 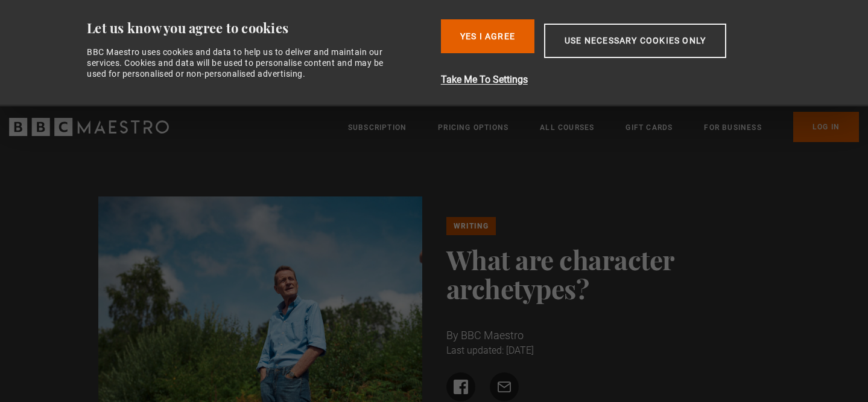 I want to click on a: For business, so click(x=732, y=127).